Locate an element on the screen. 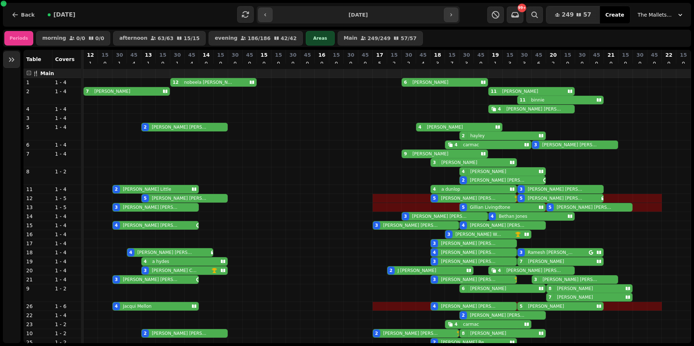 The height and width of the screenshot is (346, 694). p: 18 is located at coordinates (437, 55).